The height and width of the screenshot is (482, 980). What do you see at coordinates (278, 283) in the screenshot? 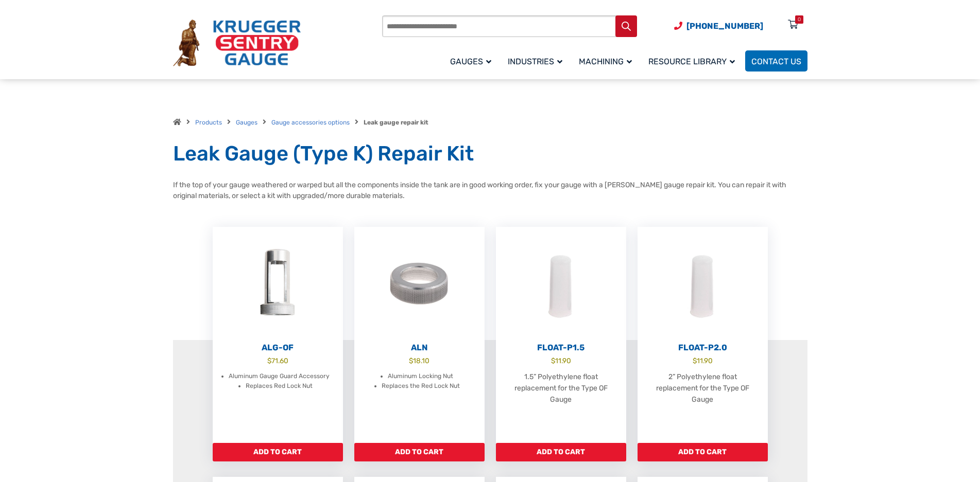
I see `img: ALG-OF` at bounding box center [278, 283].